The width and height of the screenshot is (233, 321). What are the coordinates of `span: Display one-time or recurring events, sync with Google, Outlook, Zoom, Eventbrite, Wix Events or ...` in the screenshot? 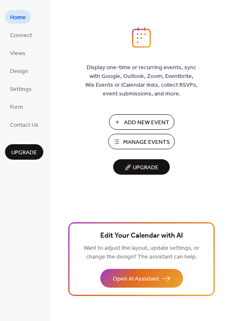 It's located at (142, 81).